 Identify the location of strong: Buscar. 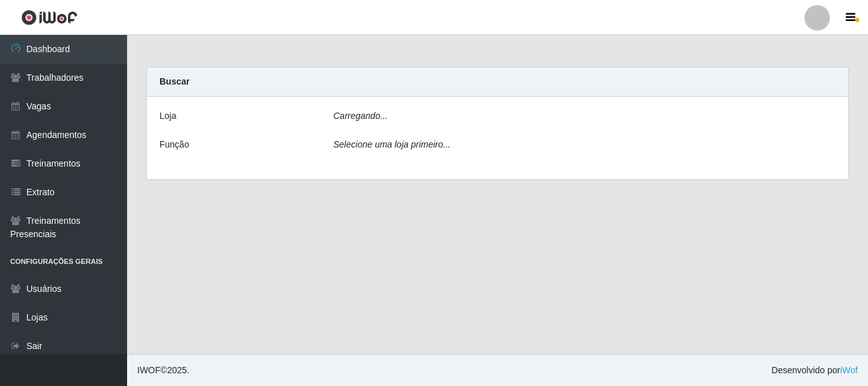
(174, 81).